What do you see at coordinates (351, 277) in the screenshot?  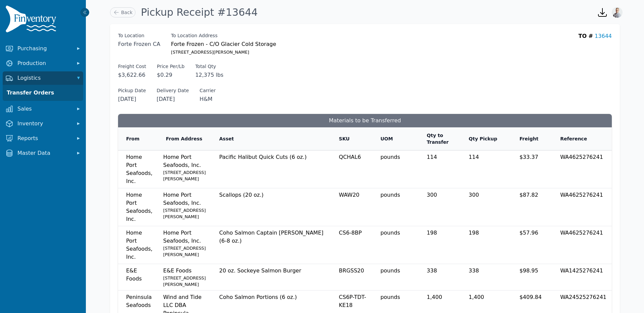 I see `td: BRGSS20` at bounding box center [351, 277].